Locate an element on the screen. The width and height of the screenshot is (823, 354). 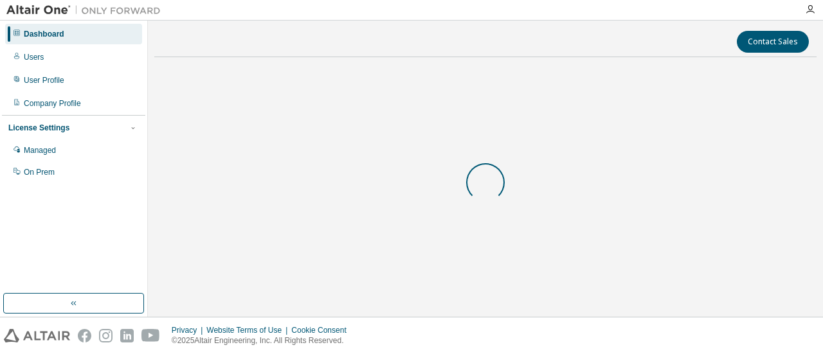
div: Website Terms of Use is located at coordinates (249, 330).